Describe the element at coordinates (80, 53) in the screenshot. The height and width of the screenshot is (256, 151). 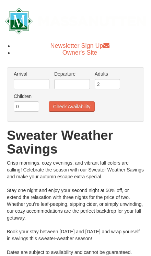
I see `span: Owner's Site` at that location.